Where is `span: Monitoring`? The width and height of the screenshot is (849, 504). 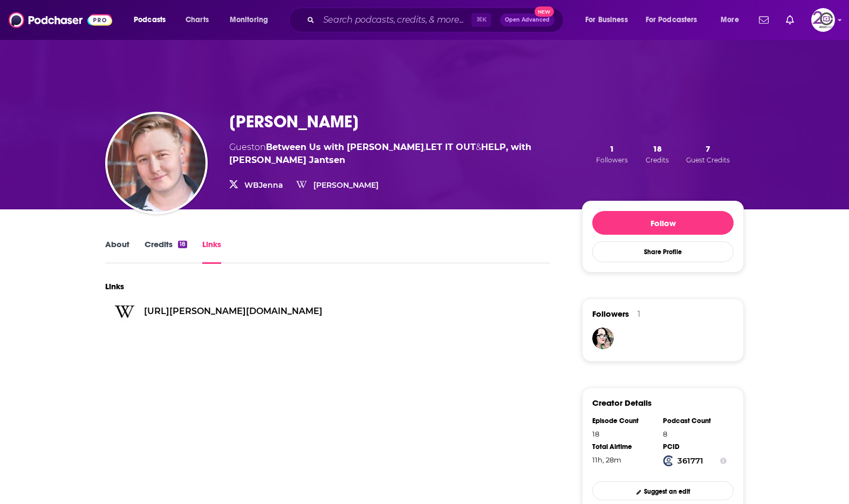 span: Monitoring is located at coordinates (249, 20).